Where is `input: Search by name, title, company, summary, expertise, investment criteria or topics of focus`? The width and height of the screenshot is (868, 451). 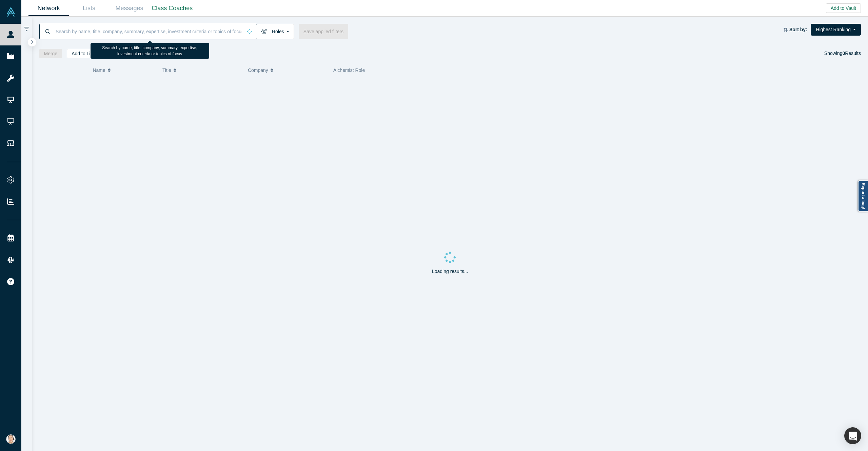
input: Search by name, title, company, summary, expertise, investment criteria or topics of focus is located at coordinates (149, 31).